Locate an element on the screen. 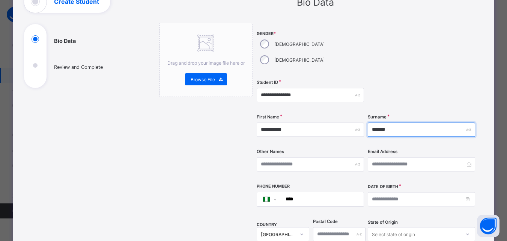 The height and width of the screenshot is (241, 507). span: Drag and drop your image file here or is located at coordinates (206, 63).